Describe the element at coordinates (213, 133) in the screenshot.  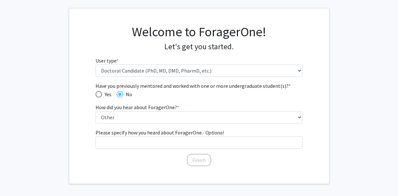
I see `i: - Optional` at that location.